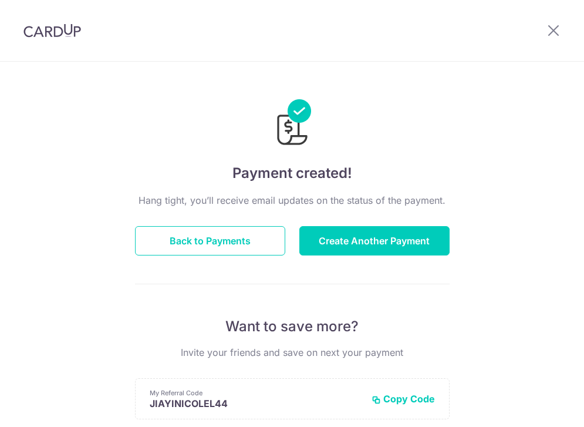 The image size is (584, 427). I want to click on p: My Referral Code, so click(256, 393).